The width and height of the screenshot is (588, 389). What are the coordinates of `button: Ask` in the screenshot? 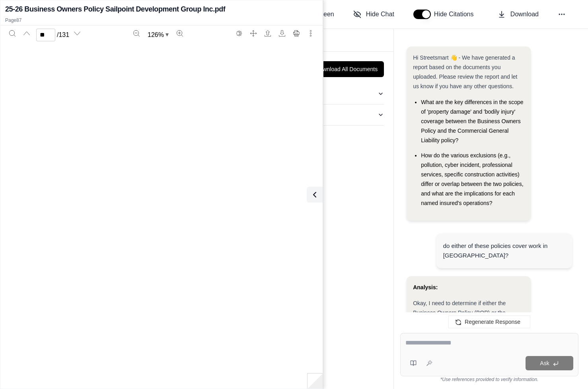 It's located at (549, 363).